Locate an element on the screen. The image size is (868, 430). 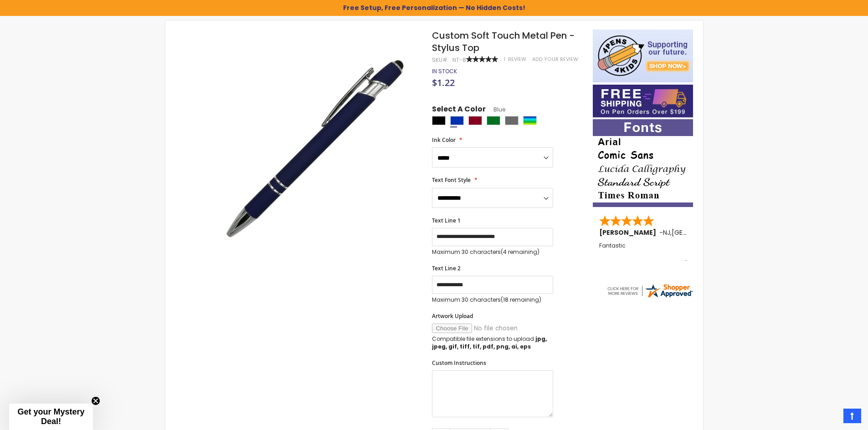
span: Custom Soft Touch Metal Pen - Stylus Top is located at coordinates (502, 41).